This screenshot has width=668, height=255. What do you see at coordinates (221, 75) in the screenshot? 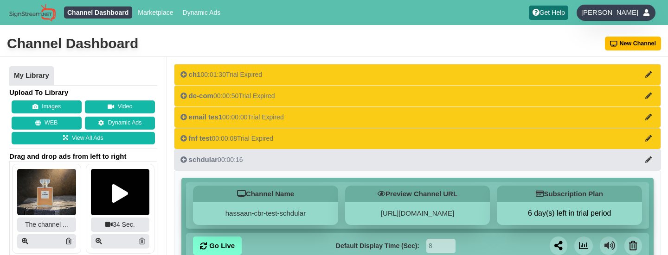
I see `div: 00:01:30` at bounding box center [221, 75].